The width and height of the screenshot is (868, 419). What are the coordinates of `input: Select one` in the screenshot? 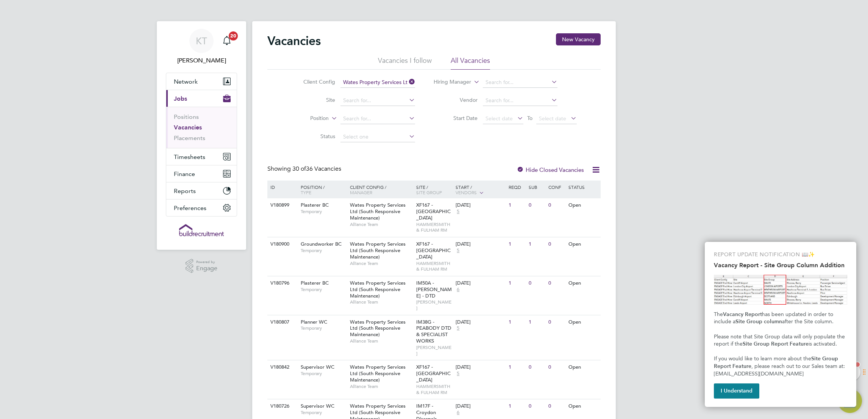 It's located at (377, 137).